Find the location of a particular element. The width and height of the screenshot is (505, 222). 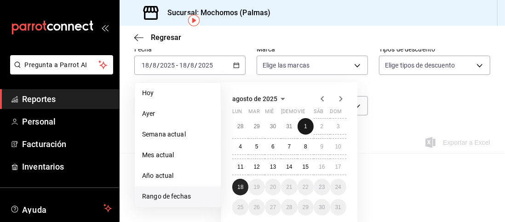

abbr: 10 de agosto de 2025 is located at coordinates (338, 147).